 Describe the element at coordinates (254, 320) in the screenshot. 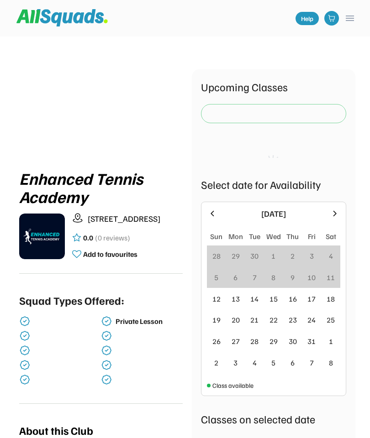

I see `div: 21` at that location.